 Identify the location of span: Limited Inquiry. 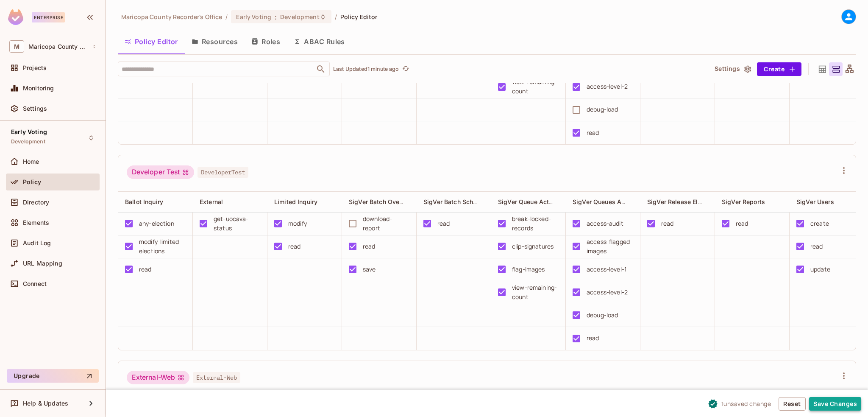
(296, 201).